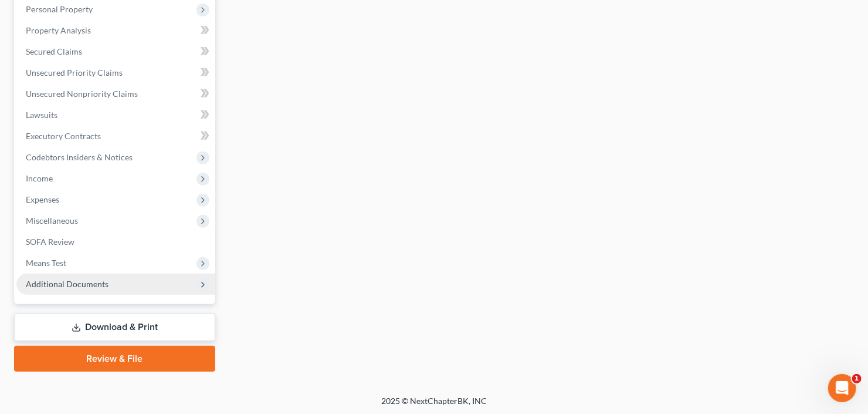  I want to click on span: Income, so click(39, 178).